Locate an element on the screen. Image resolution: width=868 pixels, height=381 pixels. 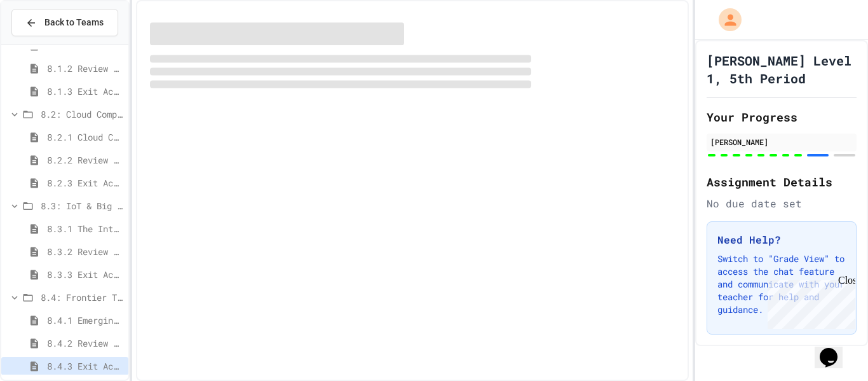
span: 8.2.1 Cloud Computing: Transforming the Digital World is located at coordinates (85, 137).